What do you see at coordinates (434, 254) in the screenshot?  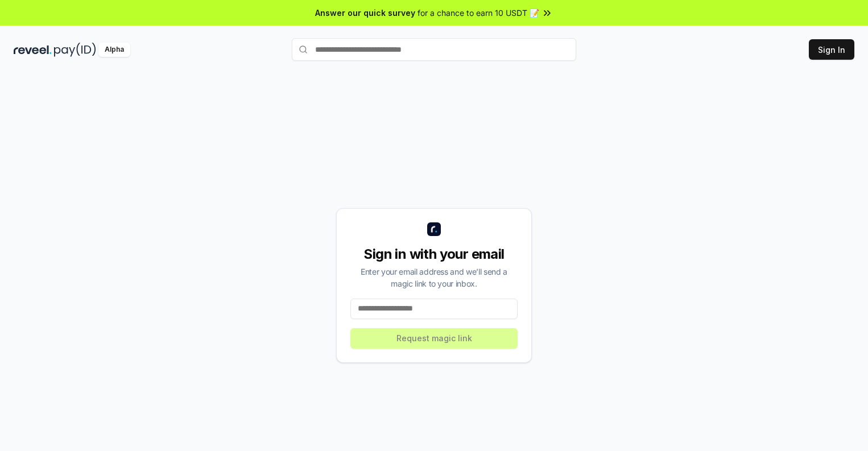 I see `div: Sign in with your email` at bounding box center [434, 254].